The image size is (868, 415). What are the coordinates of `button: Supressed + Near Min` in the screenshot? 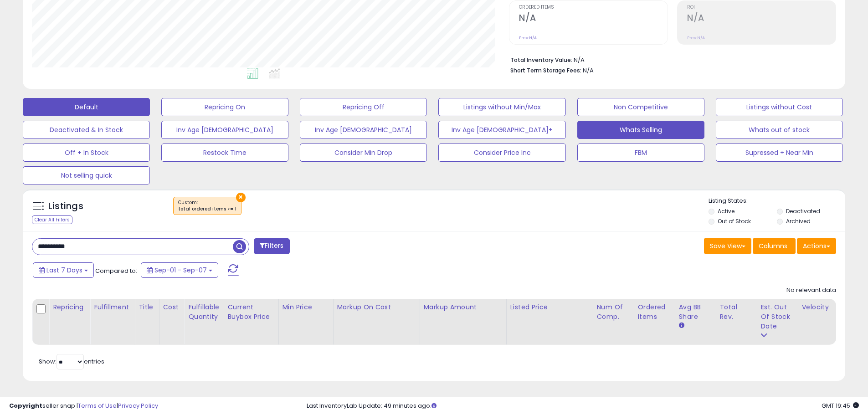 It's located at (779, 152).